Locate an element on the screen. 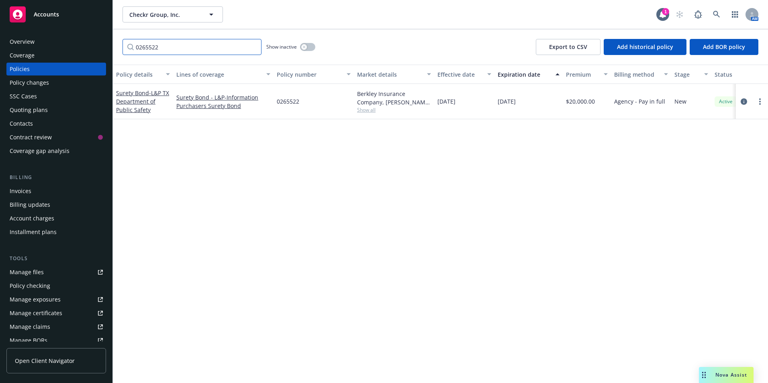 Image resolution: width=768 pixels, height=383 pixels. div: Billing is located at coordinates (56, 177).